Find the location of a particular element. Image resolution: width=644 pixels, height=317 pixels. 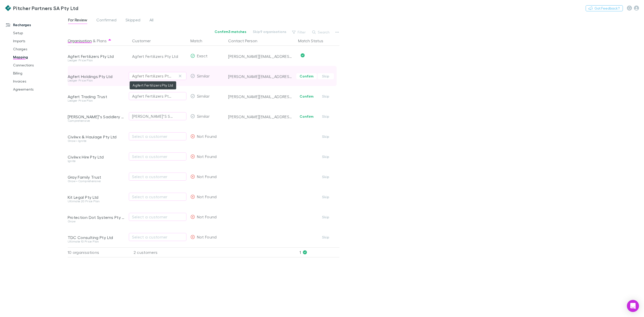

img: Pitcher Partners SA Pty Ltd's Logo is located at coordinates (8, 8).